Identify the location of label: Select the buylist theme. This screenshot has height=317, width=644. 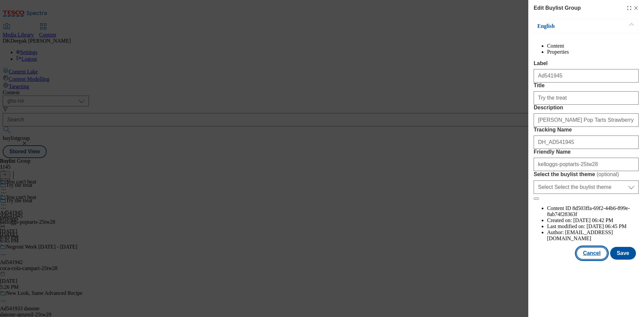
(586, 174).